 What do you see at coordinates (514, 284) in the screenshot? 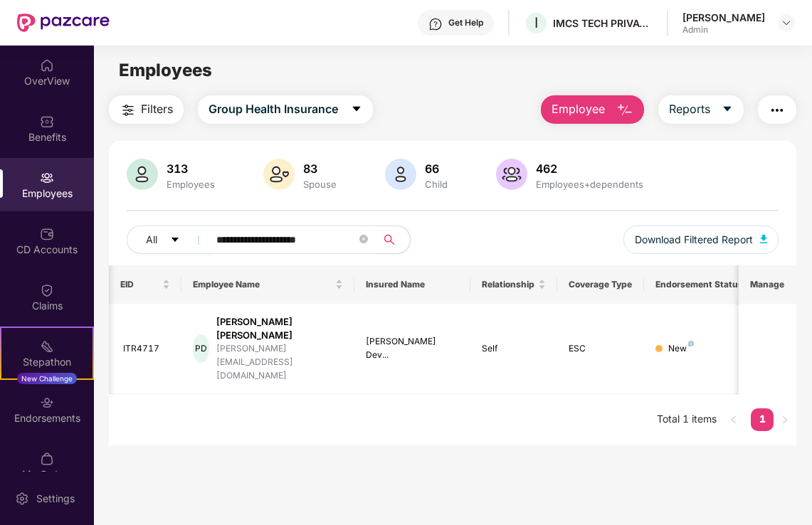
I see `th: Relationship` at bounding box center [514, 284].